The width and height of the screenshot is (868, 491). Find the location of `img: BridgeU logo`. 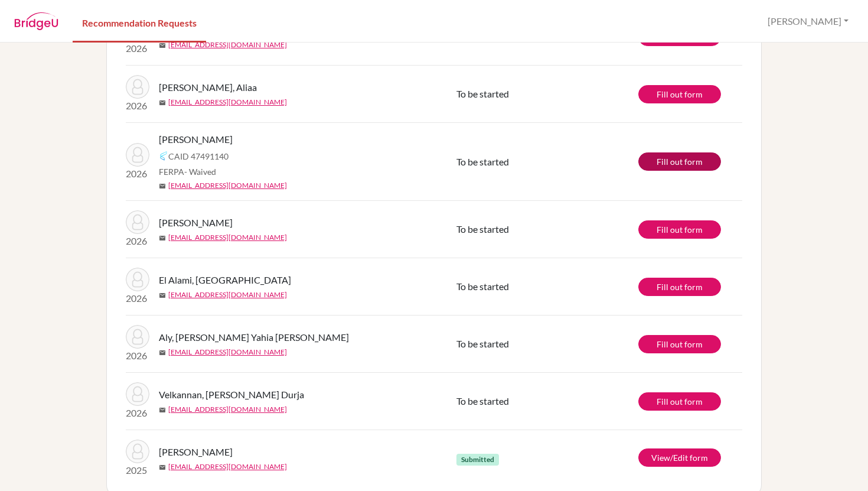

img: BridgeU logo is located at coordinates (36, 21).